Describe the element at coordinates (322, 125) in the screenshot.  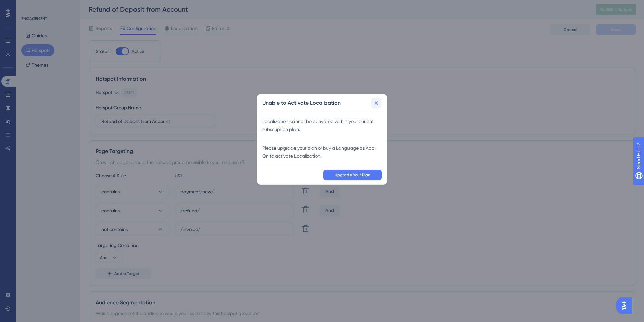
I see `div: Localization cannot be activated within your current subscription plan.` at that location.